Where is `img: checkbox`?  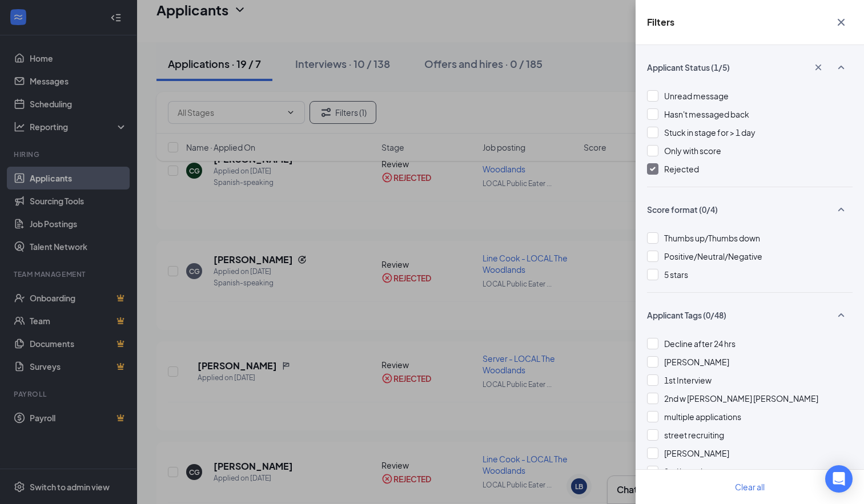 img: checkbox is located at coordinates (653, 169).